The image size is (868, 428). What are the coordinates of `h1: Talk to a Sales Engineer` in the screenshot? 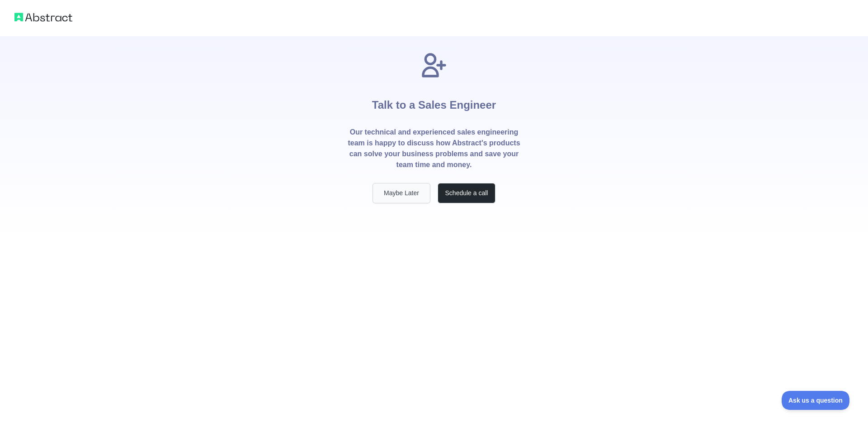 It's located at (434, 103).